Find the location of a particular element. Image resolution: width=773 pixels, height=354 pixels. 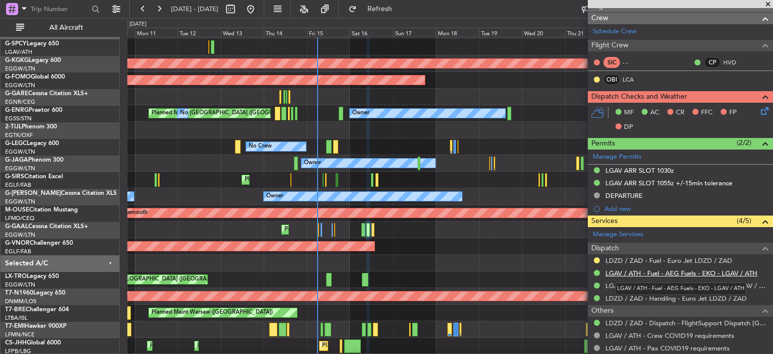

a: CS-JHHGlobal 6000 is located at coordinates (33, 343).